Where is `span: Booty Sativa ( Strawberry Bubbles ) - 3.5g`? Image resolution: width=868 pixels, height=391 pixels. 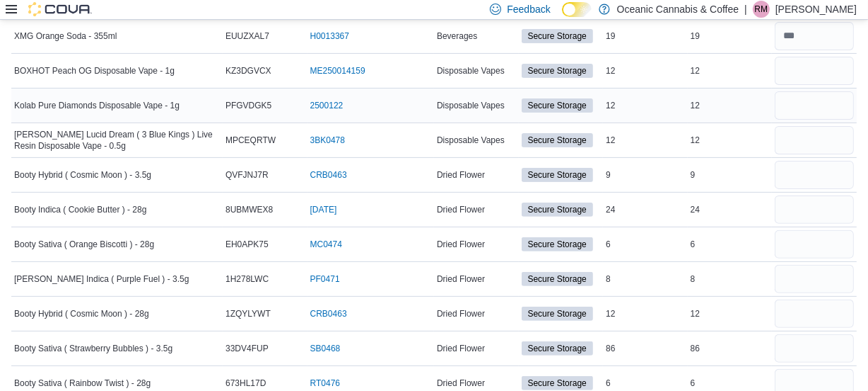
span: Booty Sativa ( Strawberry Bubbles ) - 3.5g is located at coordinates (93, 348).